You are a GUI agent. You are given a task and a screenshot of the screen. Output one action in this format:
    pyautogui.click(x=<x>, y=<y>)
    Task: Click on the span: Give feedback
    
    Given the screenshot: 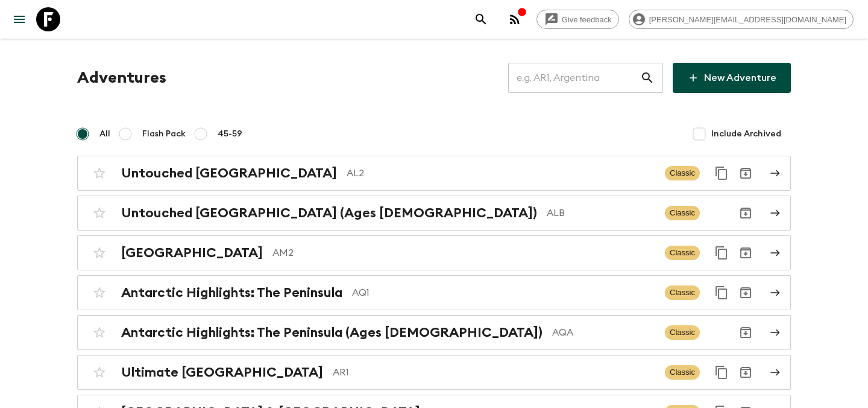 What is the action you would take?
    pyautogui.click(x=587, y=19)
    